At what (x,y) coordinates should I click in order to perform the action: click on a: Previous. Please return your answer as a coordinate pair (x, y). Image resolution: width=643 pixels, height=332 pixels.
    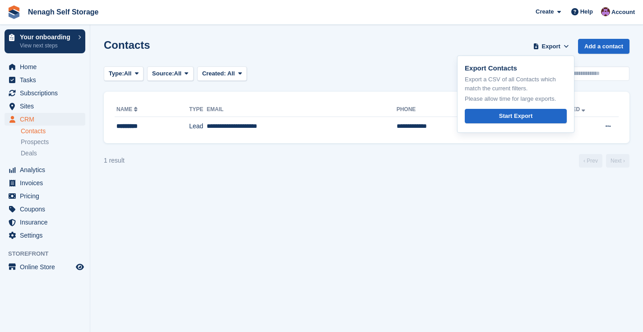
    Looking at the image, I should click on (591, 161).